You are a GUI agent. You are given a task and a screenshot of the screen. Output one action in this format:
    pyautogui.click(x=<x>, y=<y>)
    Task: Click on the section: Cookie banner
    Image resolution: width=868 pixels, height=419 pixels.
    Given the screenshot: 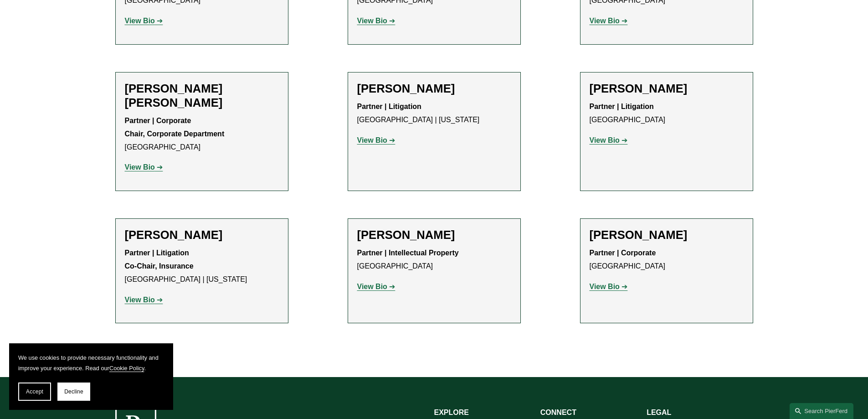 What is the action you would take?
    pyautogui.click(x=91, y=376)
    